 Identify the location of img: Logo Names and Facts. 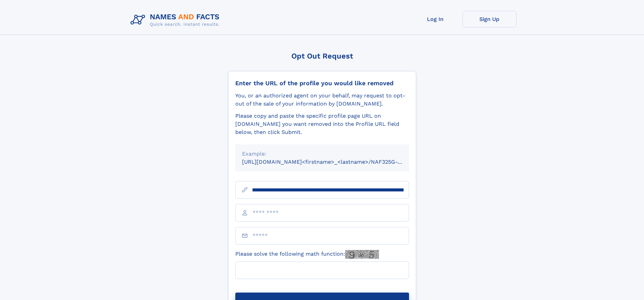
(176, 20).